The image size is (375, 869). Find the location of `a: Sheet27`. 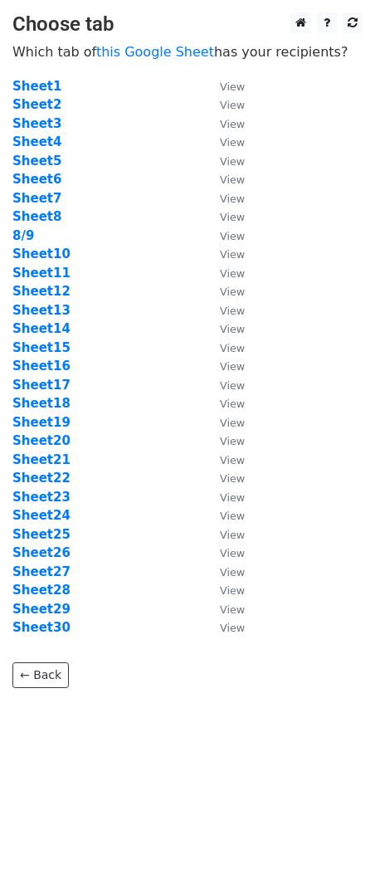

a: Sheet27 is located at coordinates (42, 572).